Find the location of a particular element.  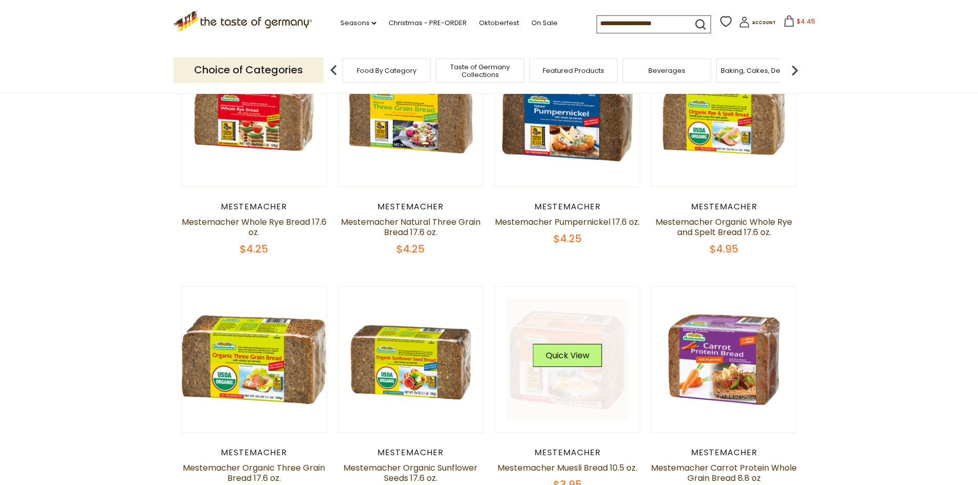

a: Mestemacher Whole Rye Bread 17.6 oz. is located at coordinates (254, 227).